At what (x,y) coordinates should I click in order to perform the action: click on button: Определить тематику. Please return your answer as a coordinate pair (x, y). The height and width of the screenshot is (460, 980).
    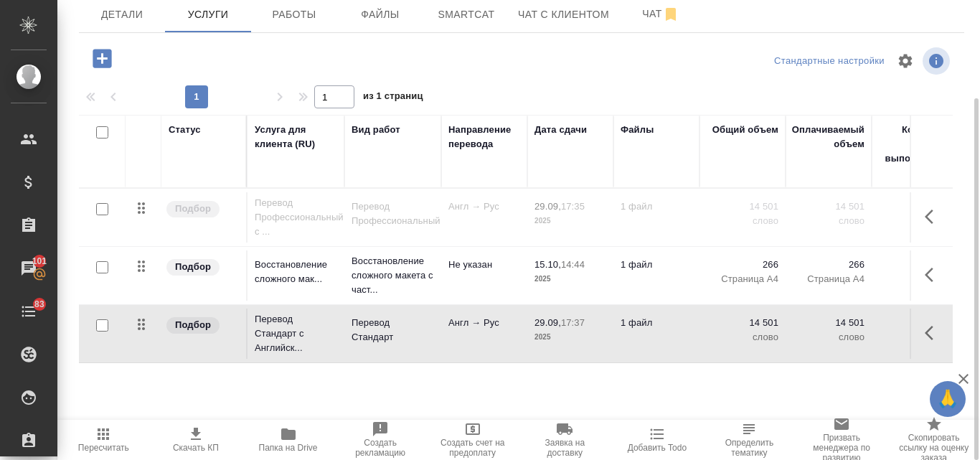
    Looking at the image, I should click on (749, 440).